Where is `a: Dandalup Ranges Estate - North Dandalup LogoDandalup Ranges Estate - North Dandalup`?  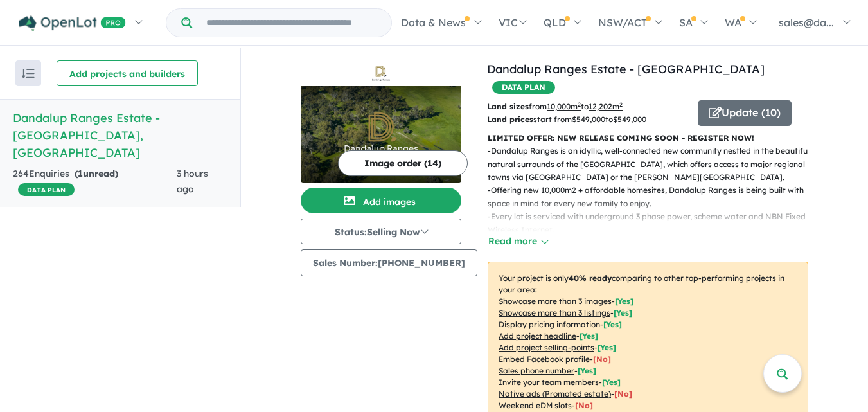
a: Dandalup Ranges Estate - North Dandalup LogoDandalup Ranges Estate - North Dandalup is located at coordinates (381, 121).